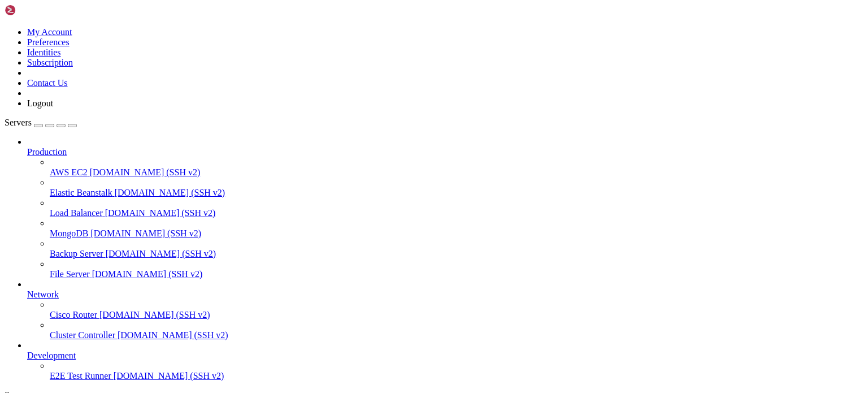 This screenshot has height=393, width=868. What do you see at coordinates (18, 122) in the screenshot?
I see `span: Servers` at bounding box center [18, 122].